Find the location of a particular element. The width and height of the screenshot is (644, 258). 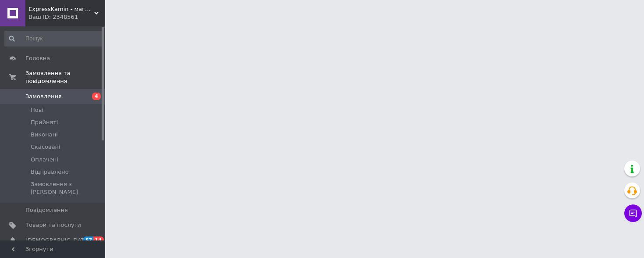

div: Ваш ID: 2348561 is located at coordinates (67, 17).